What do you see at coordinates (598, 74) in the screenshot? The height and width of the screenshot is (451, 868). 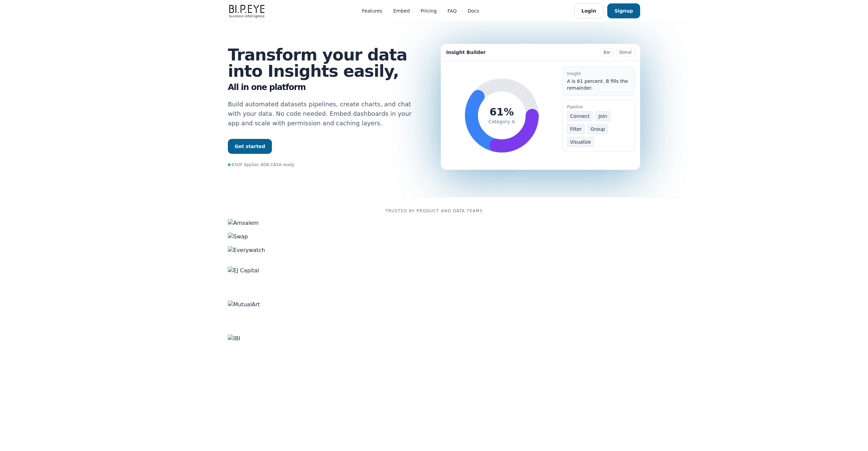 I see `div: Insight` at bounding box center [598, 74].